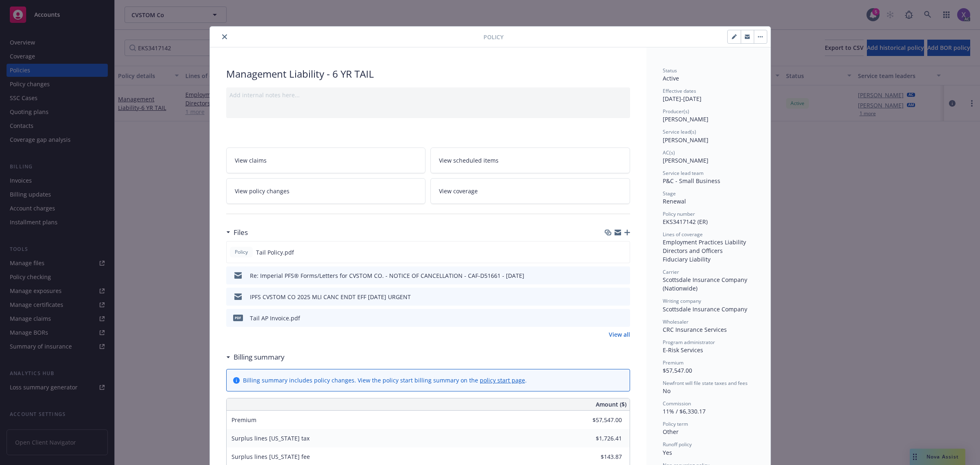  I want to click on span: Renewal, so click(674, 201).